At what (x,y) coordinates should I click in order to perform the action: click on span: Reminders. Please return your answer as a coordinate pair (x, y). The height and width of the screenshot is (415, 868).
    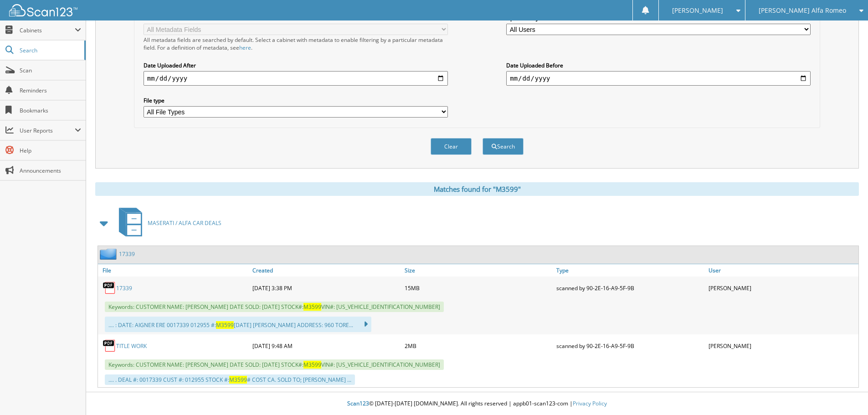
    Looking at the image, I should click on (50, 90).